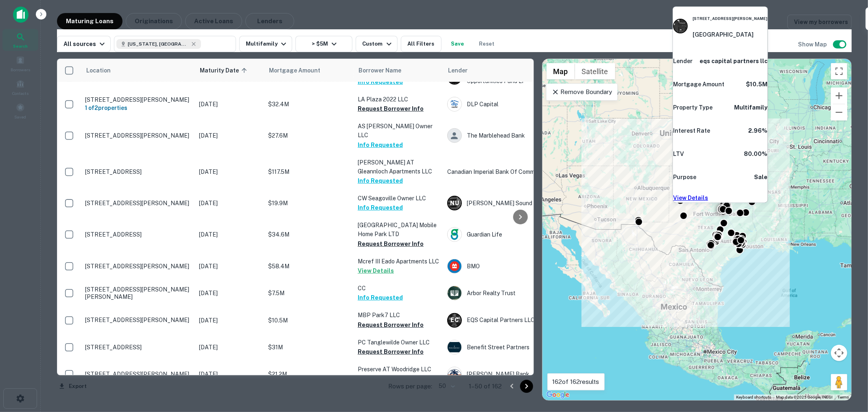 Image resolution: width=868 pixels, height=412 pixels. I want to click on strong: 80.00%, so click(756, 154).